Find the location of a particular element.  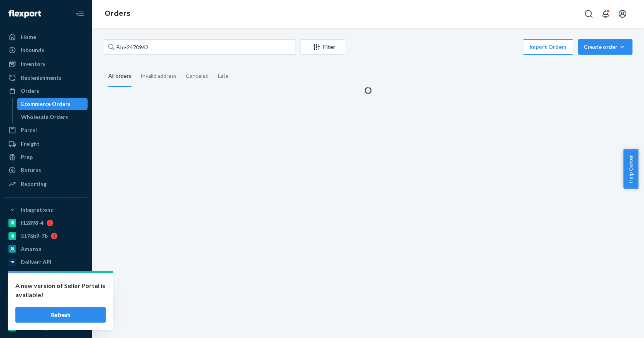

a: Inventory is located at coordinates (46, 64).